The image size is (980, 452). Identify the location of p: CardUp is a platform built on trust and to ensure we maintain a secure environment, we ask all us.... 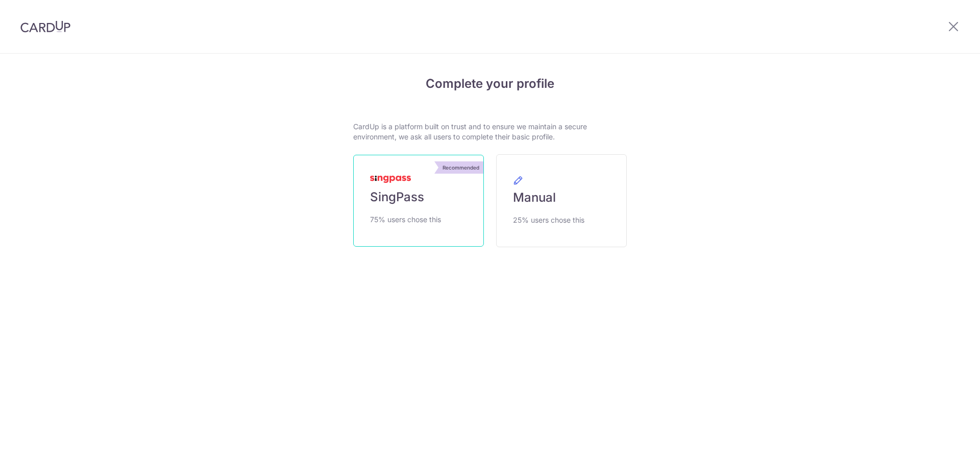
(490, 132).